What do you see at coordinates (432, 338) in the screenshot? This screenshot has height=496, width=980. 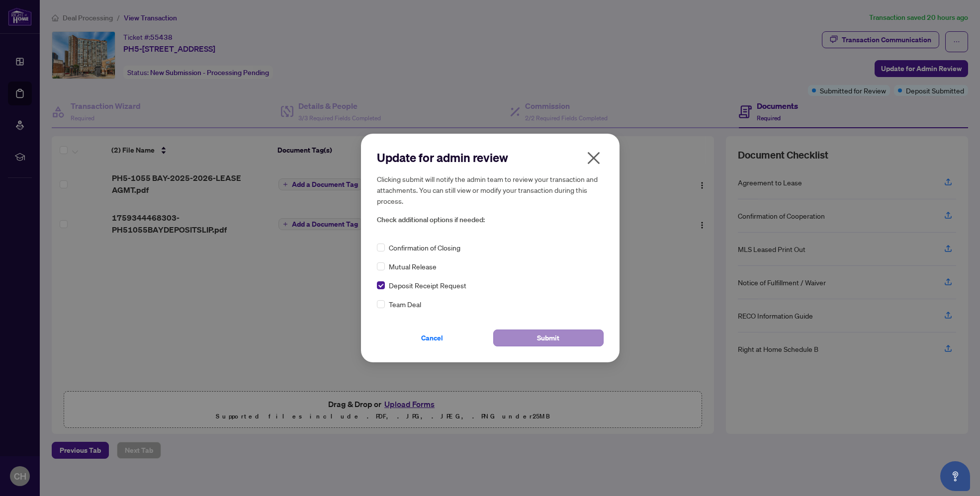 I see `button: Cancel` at bounding box center [432, 338].